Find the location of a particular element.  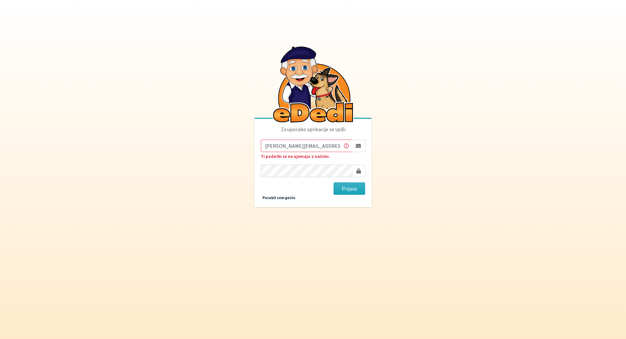

strong: Ti podatki se ne ujemajo z našimi. is located at coordinates (295, 156).